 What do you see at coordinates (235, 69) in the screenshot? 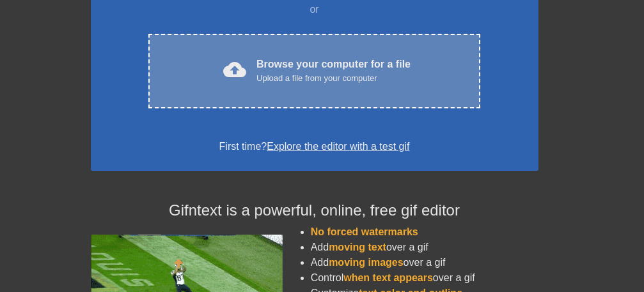
I see `span: cloud_upload` at bounding box center [235, 69].